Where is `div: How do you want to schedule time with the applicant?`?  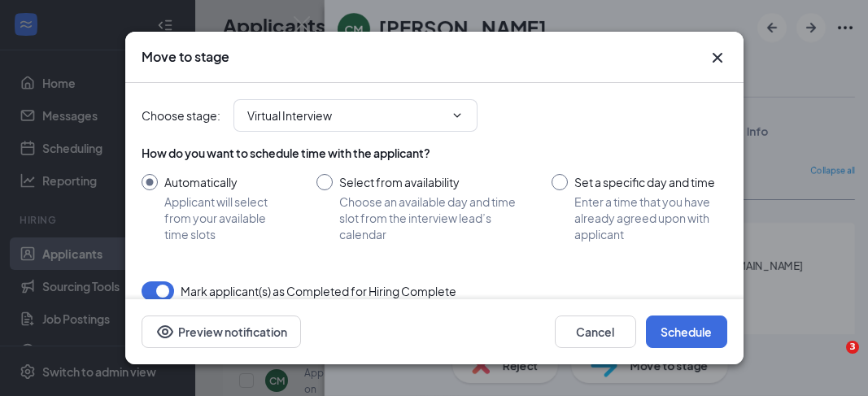
div: How do you want to schedule time with the applicant? is located at coordinates (435, 153).